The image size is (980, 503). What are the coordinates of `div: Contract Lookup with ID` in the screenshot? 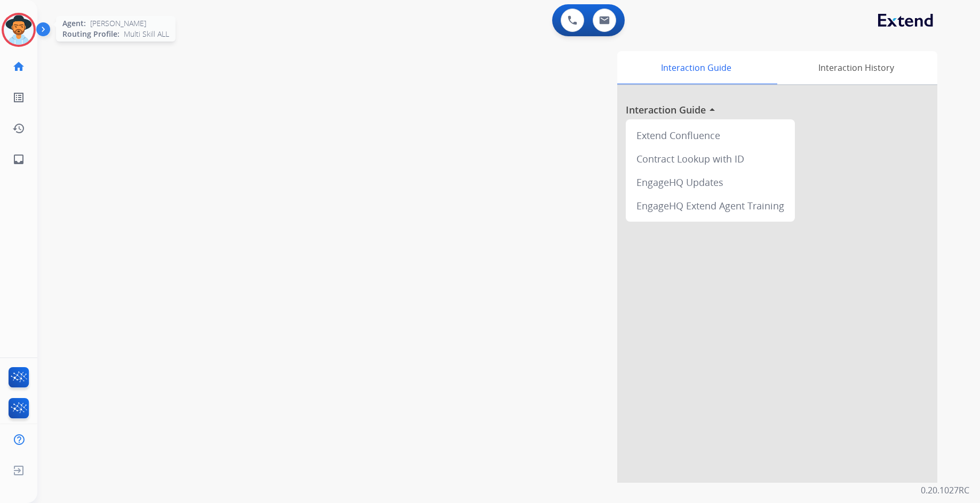 It's located at (710, 159).